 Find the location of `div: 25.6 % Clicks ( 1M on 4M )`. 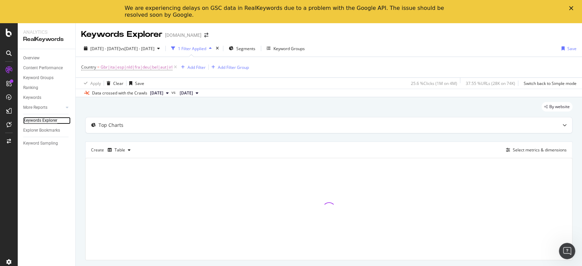

div: 25.6 % Clicks ( 1M on 4M ) is located at coordinates (434, 83).